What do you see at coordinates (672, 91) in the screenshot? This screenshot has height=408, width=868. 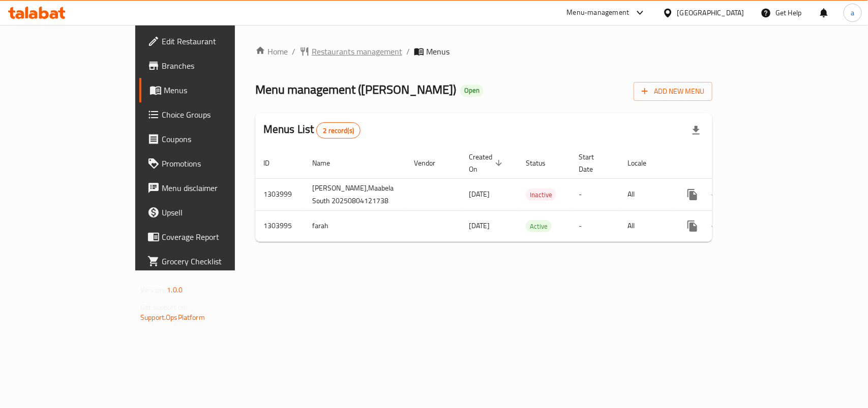 I see `button: Add New Menu` at bounding box center [672, 91].